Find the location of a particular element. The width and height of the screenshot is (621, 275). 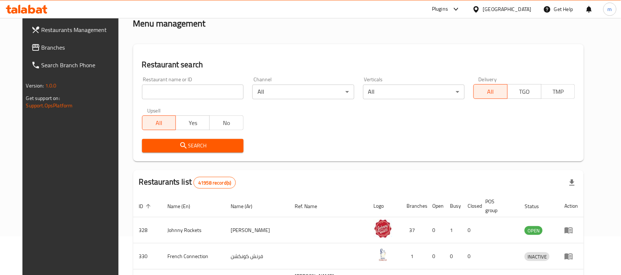

td: فرنش كونكشن is located at coordinates (257, 256).